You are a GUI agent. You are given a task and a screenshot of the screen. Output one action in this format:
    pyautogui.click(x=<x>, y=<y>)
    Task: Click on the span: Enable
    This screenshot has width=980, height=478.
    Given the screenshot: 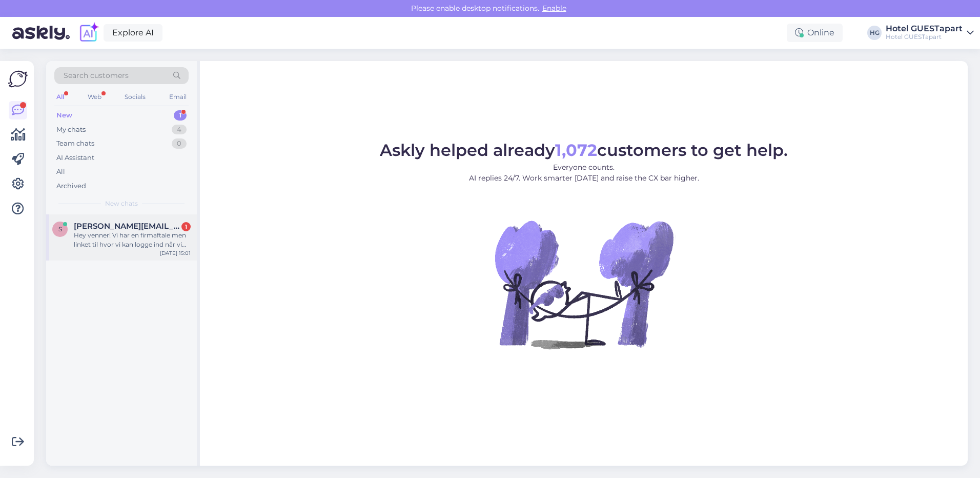 What is the action you would take?
    pyautogui.click(x=554, y=8)
    